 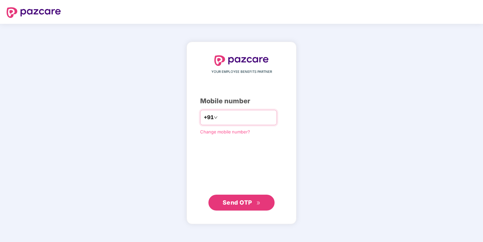 I want to click on span: down, so click(x=216, y=117).